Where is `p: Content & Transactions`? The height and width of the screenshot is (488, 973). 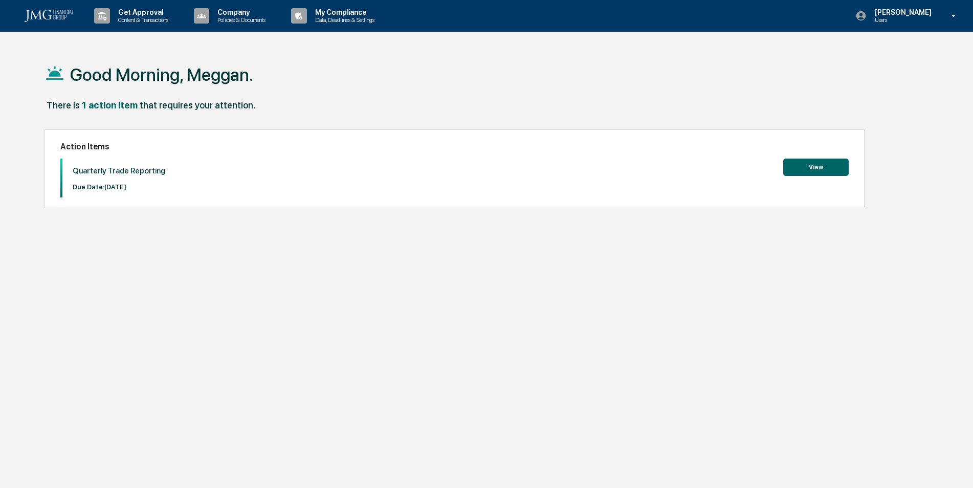 p: Content & Transactions is located at coordinates (142, 20).